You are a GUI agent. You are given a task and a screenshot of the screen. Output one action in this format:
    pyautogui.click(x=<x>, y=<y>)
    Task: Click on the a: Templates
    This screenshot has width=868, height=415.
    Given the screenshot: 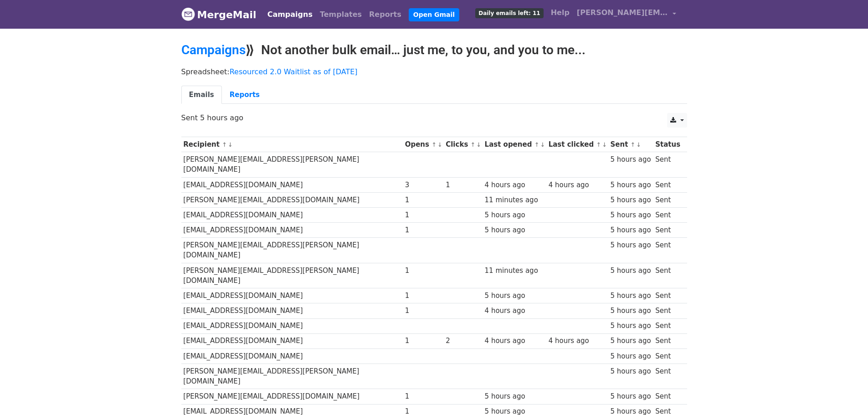 What is the action you would take?
    pyautogui.click(x=341, y=14)
    